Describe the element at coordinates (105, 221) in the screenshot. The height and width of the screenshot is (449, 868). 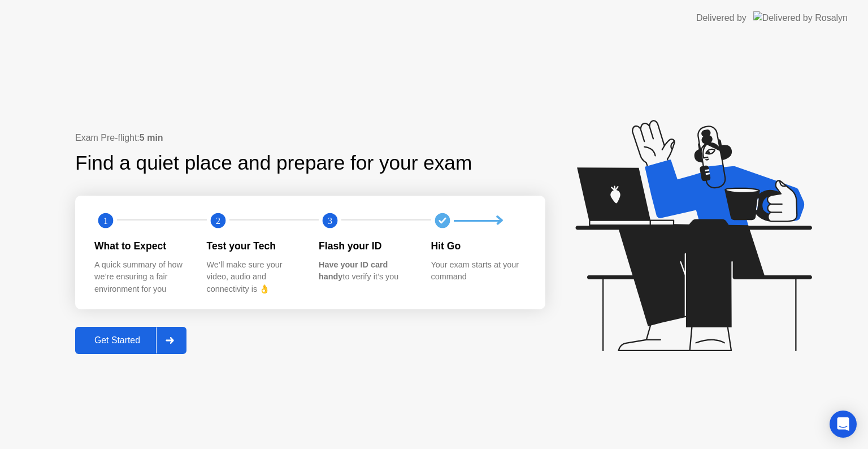
I see `text: 1` at that location.